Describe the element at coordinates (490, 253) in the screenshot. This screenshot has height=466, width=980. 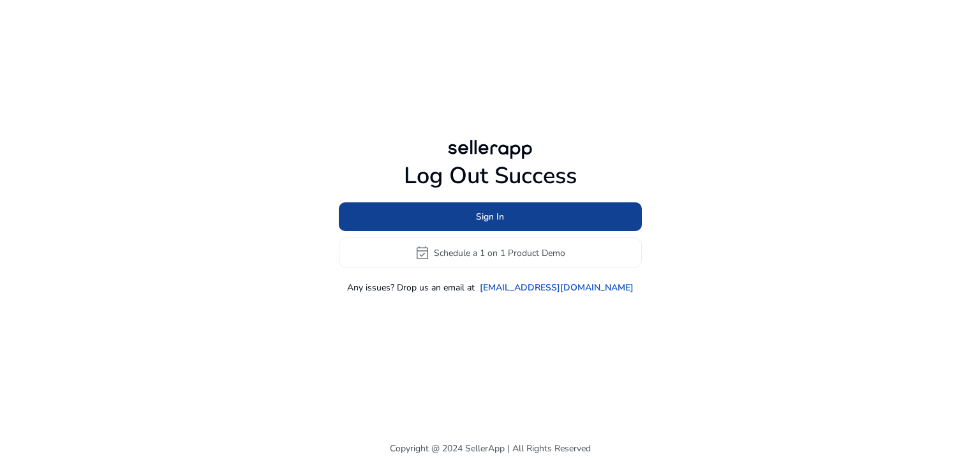
I see `button: event_availableSchedule a 1 on 1 Product Demo` at that location.